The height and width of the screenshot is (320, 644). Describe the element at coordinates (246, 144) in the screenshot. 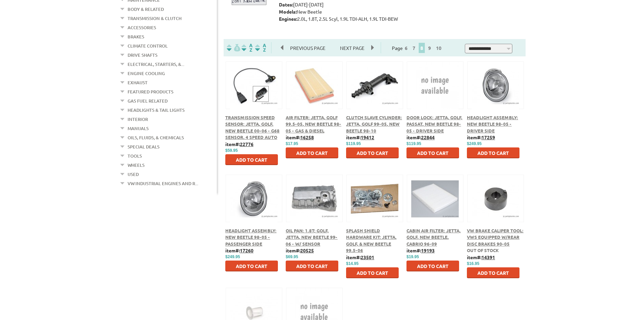

I see `u: 22776` at that location.